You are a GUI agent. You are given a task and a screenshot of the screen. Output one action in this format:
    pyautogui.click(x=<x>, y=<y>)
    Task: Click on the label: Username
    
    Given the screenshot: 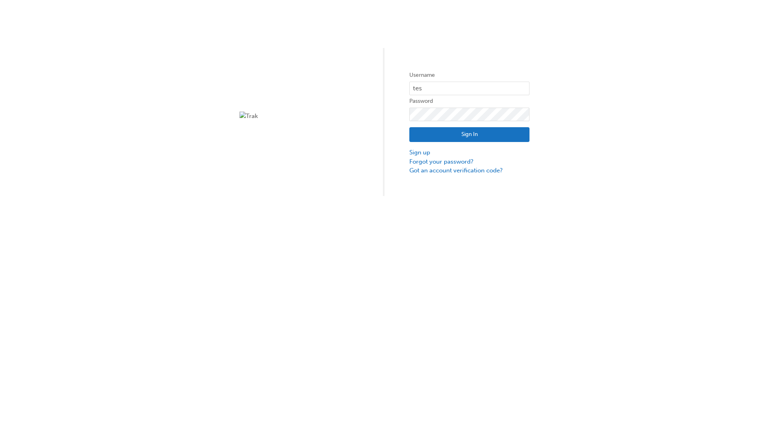 What is the action you would take?
    pyautogui.click(x=469, y=75)
    